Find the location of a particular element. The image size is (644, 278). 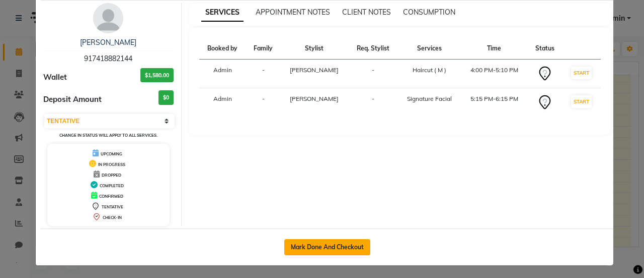

img: avatar is located at coordinates (108, 18).